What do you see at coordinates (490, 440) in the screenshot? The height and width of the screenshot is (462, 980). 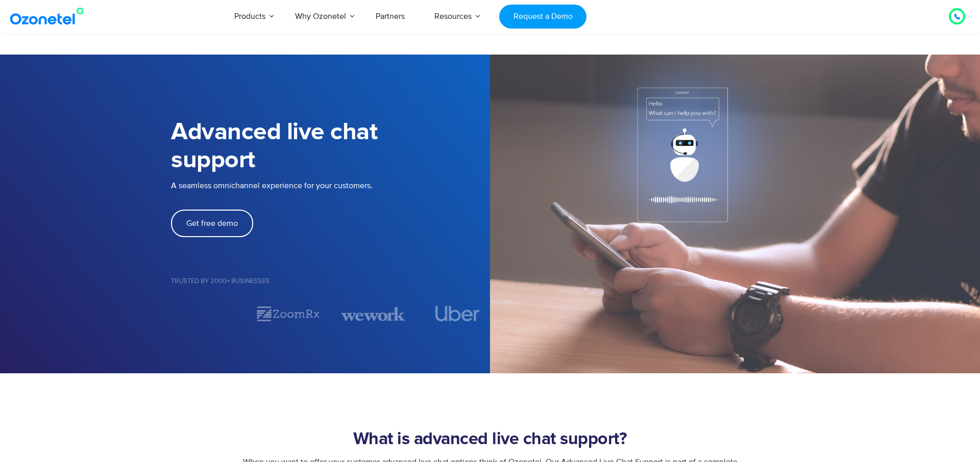 I see `h2: What is advanced live chat support?` at bounding box center [490, 440].